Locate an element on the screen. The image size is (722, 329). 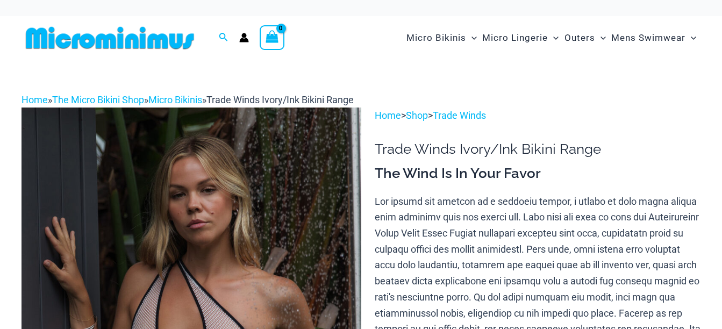
a: Shop is located at coordinates (417, 115).